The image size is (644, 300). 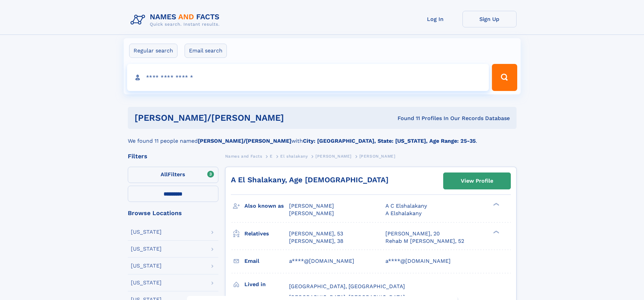 What do you see at coordinates (173, 156) in the screenshot?
I see `div: Filters` at bounding box center [173, 156].